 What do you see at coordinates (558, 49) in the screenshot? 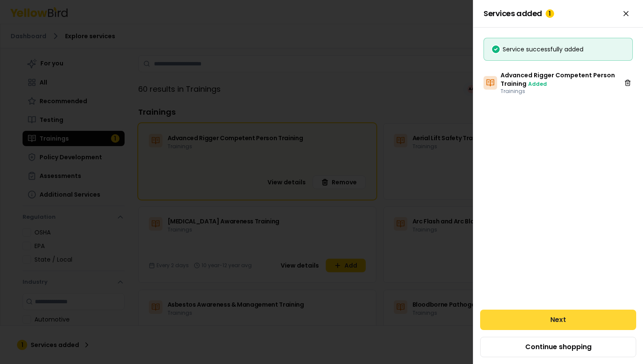
I see `div: Service successfully added` at bounding box center [558, 49].